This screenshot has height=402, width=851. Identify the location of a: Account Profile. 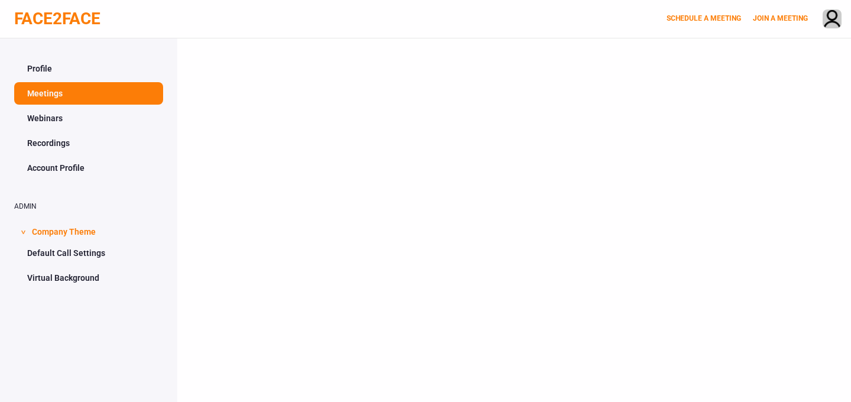
(89, 168).